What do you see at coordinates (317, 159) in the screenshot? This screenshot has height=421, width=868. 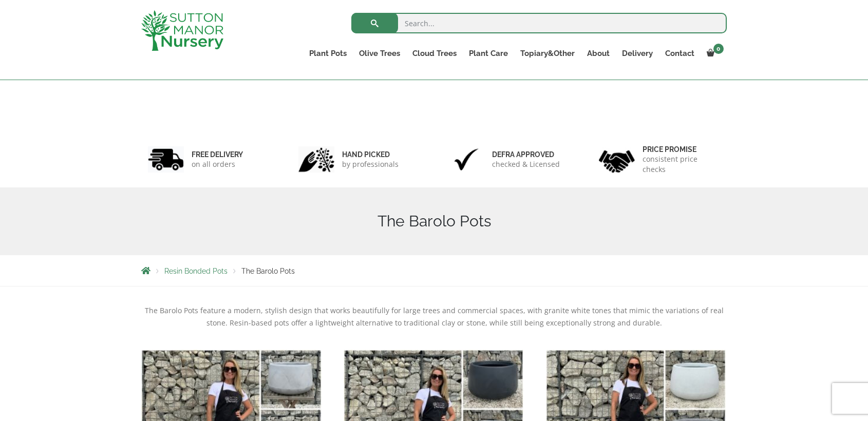 I see `img: 2.jpg` at bounding box center [317, 159].